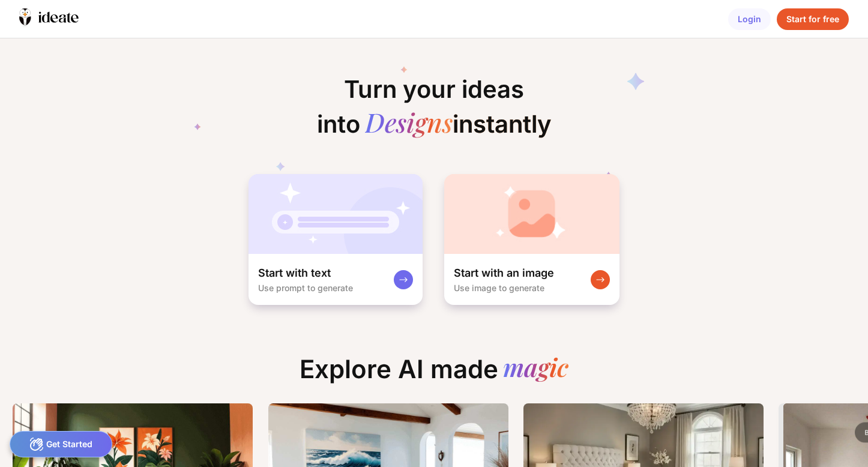 The height and width of the screenshot is (467, 868). I want to click on div: Login, so click(749, 19).